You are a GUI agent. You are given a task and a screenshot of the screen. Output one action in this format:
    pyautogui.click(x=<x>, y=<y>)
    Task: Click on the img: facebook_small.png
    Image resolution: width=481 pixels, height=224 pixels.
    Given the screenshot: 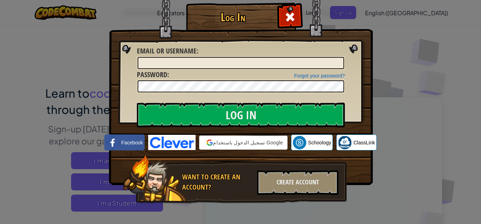 What is the action you would take?
    pyautogui.click(x=113, y=143)
    